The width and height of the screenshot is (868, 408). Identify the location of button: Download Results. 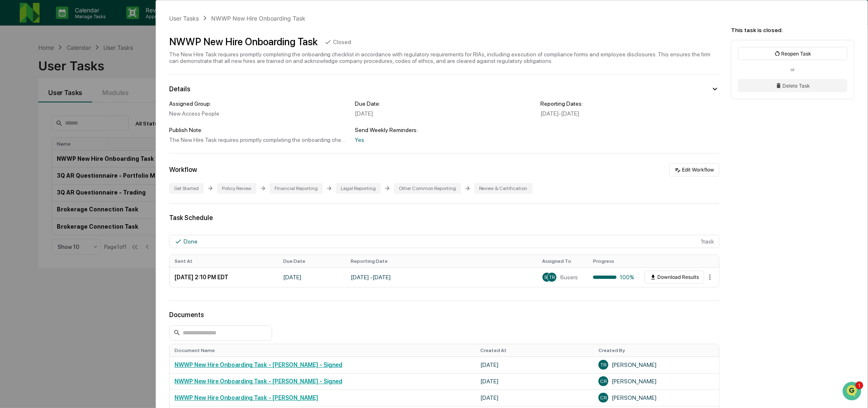
(674, 277).